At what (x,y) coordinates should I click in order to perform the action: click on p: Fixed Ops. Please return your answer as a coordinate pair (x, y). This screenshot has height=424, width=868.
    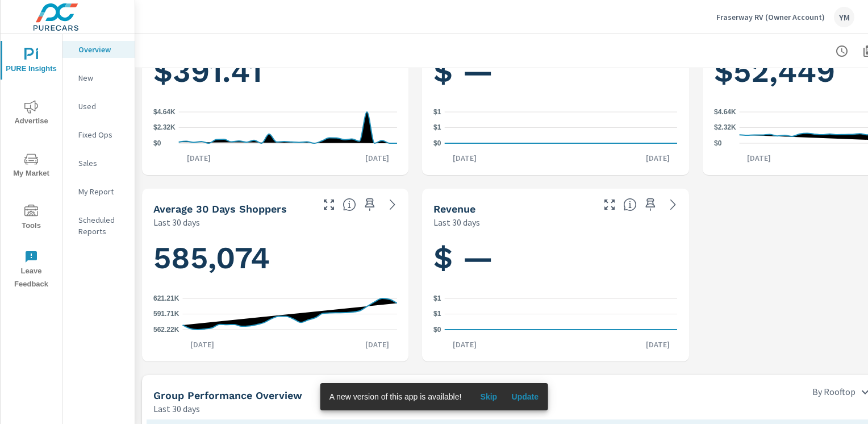
    Looking at the image, I should click on (101, 134).